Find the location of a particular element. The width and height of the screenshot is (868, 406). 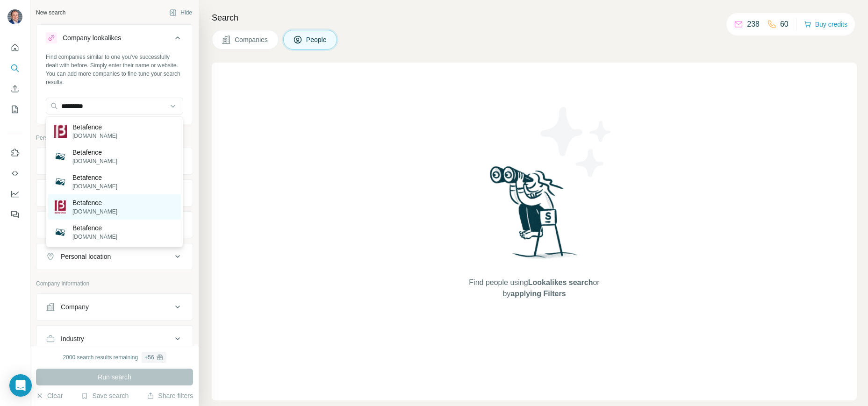

button: Personal location is located at coordinates (115, 256).